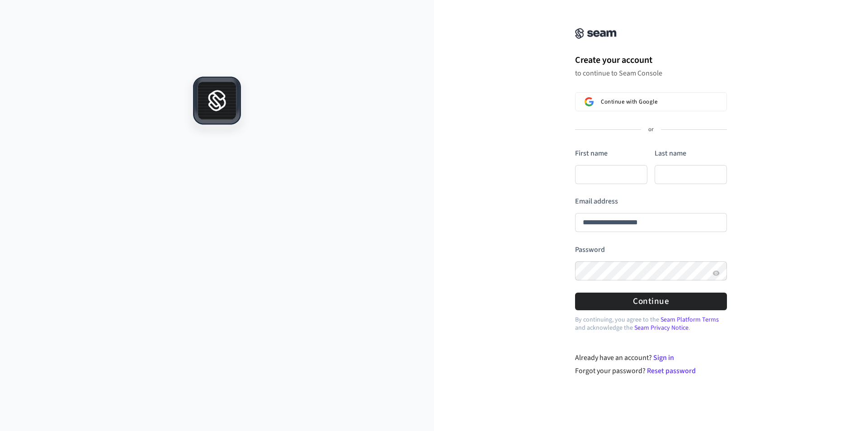 The image size is (868, 431). Describe the element at coordinates (629, 102) in the screenshot. I see `span: Continue with Google` at that location.